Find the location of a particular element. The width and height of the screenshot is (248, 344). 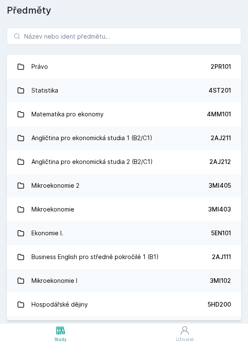

h1: Předměty is located at coordinates (124, 10).